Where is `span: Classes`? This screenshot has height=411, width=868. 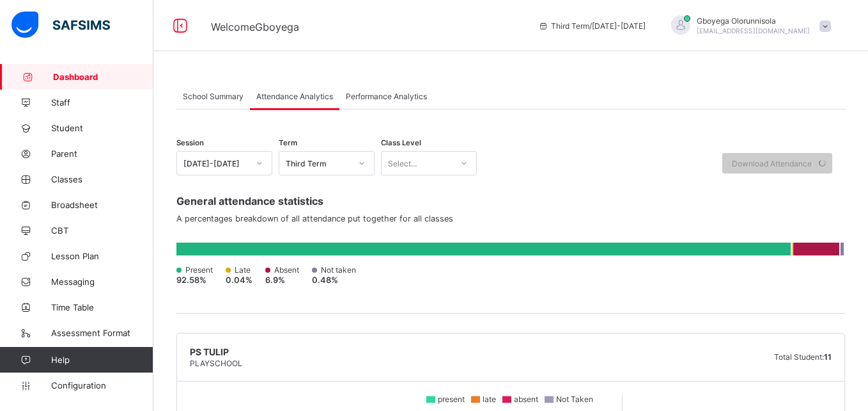 span: Classes is located at coordinates (102, 179).